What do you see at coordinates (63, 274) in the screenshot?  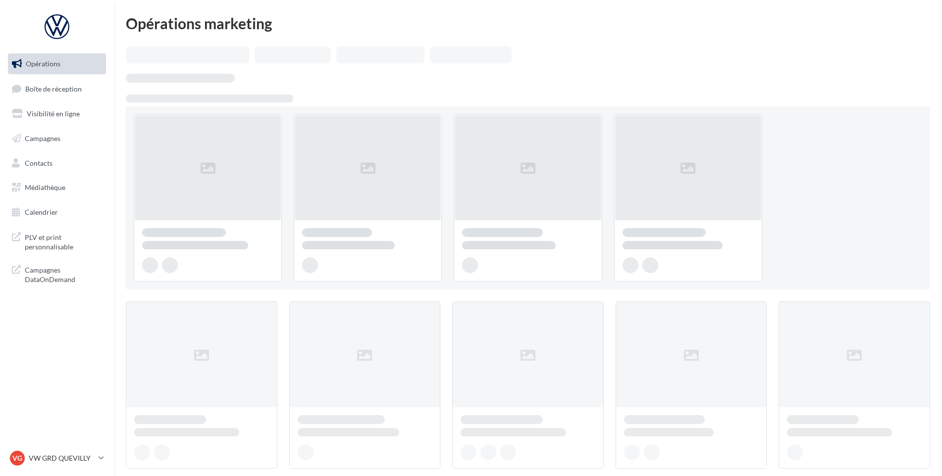 I see `span: Campagnes DataOnDemand` at bounding box center [63, 274].